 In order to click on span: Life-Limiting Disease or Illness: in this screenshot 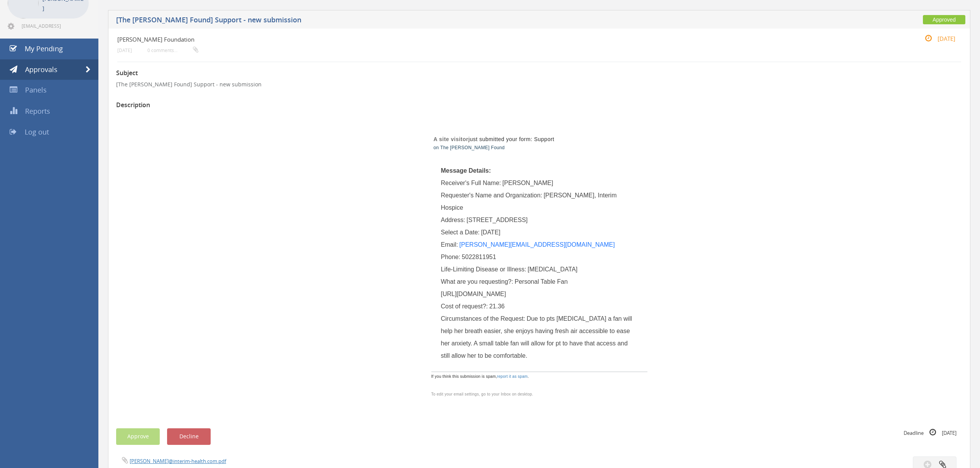, I will do `click(484, 269)`.